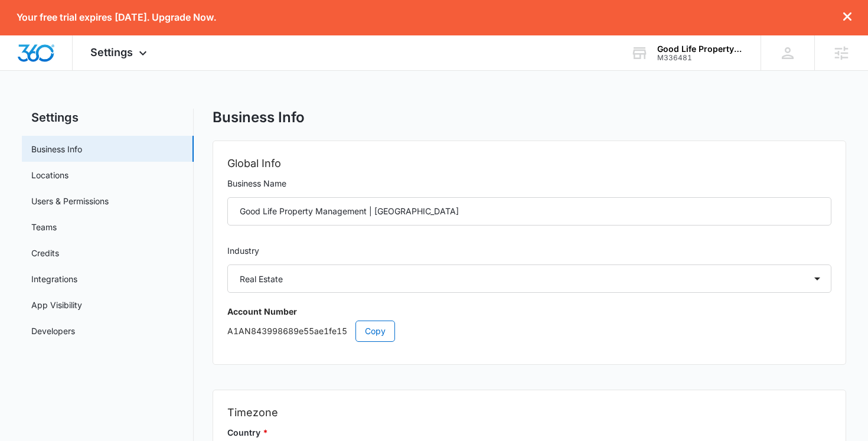 Image resolution: width=868 pixels, height=441 pixels. Describe the element at coordinates (259, 117) in the screenshot. I see `h1: Business Info` at that location.